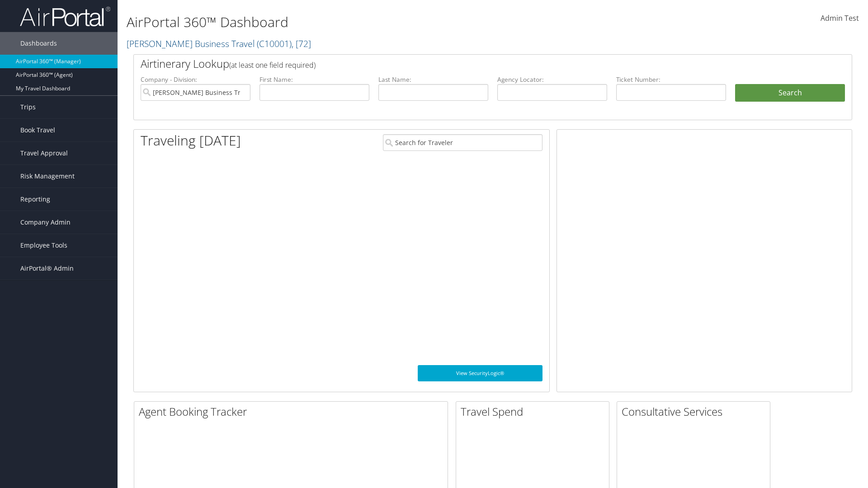 Image resolution: width=868 pixels, height=488 pixels. Describe the element at coordinates (839, 18) in the screenshot. I see `a: Admin Test` at that location.